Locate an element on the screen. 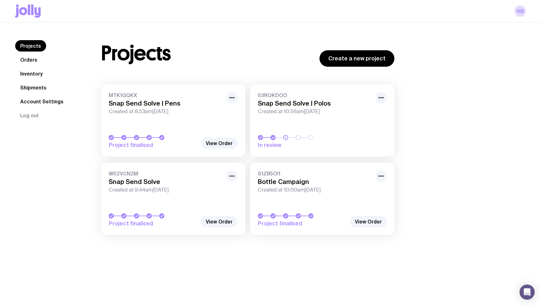 The width and height of the screenshot is (541, 306). a: Inventory is located at coordinates (31, 74).